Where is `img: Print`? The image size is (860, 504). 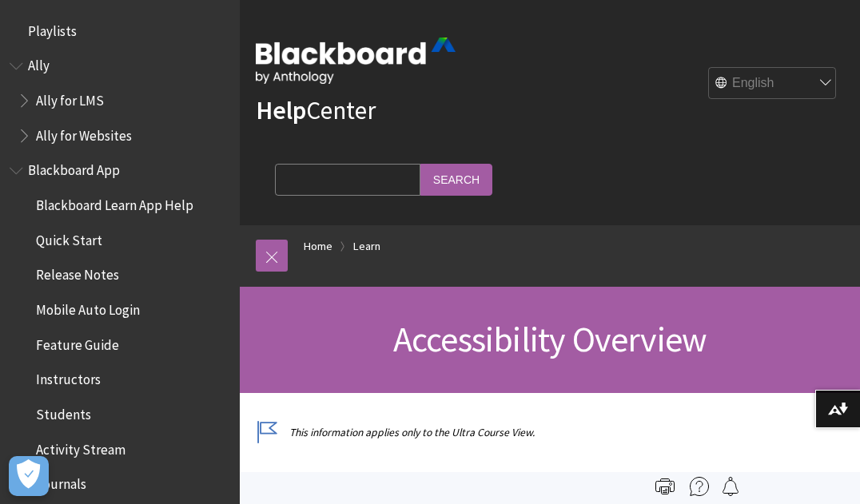 img: Print is located at coordinates (665, 486).